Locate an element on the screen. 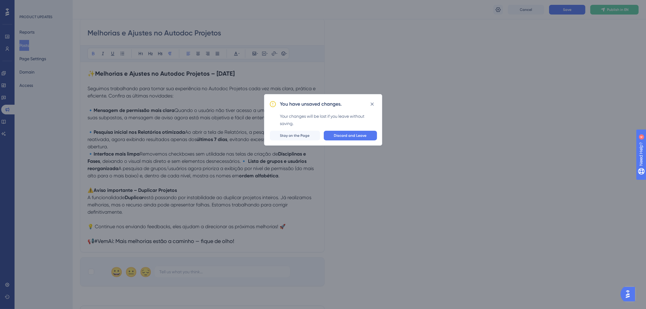 This screenshot has height=309, width=646. span: Stay on the Page is located at coordinates (295, 136).